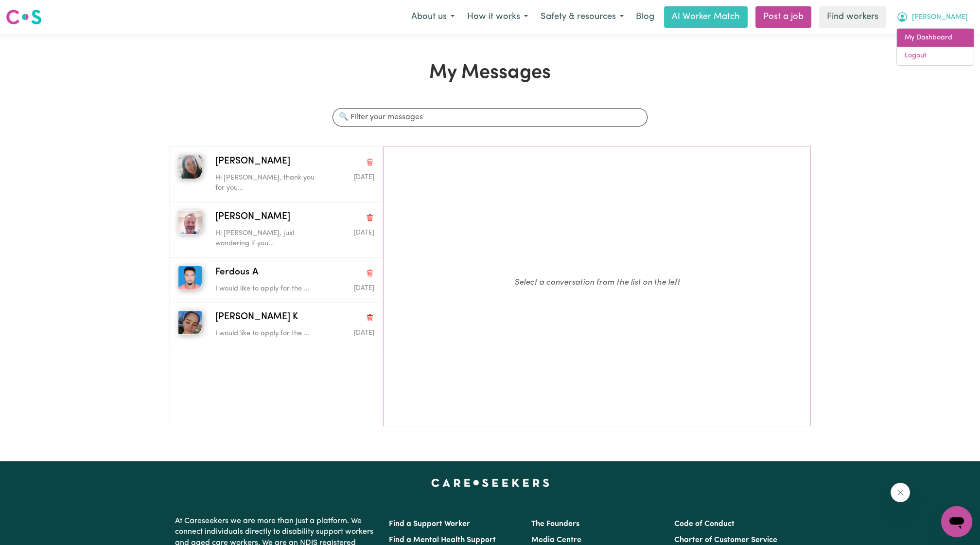 The height and width of the screenshot is (545, 980). What do you see at coordinates (190, 323) in the screenshot?
I see `img: khushpreet K` at bounding box center [190, 323].